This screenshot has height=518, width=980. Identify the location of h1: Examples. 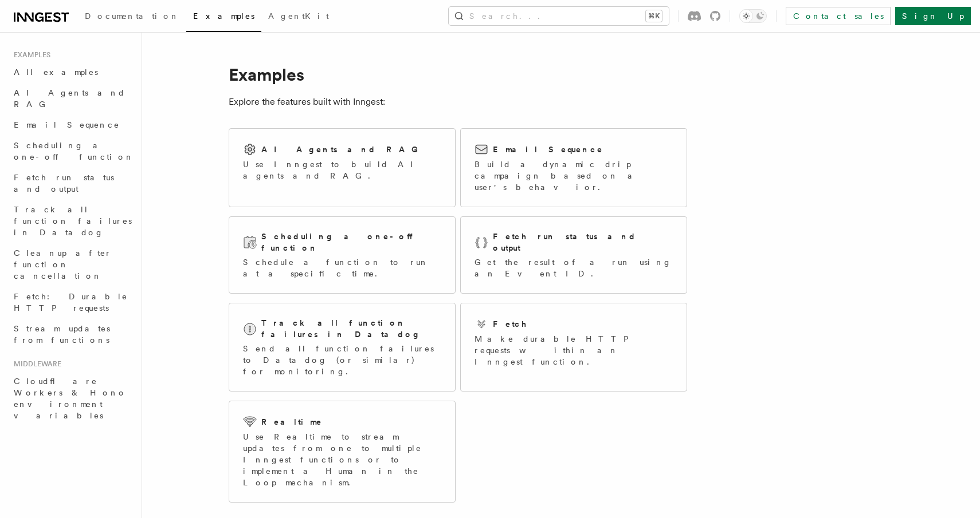
(458, 75).